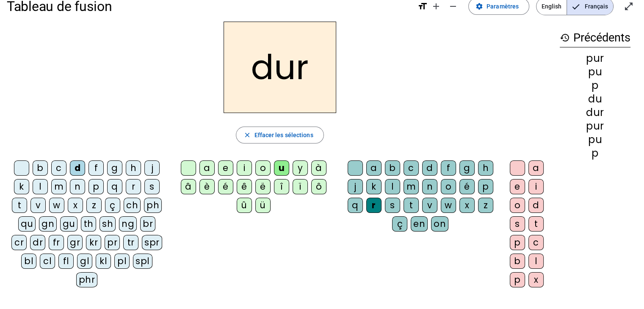  I want to click on div: on, so click(439, 224).